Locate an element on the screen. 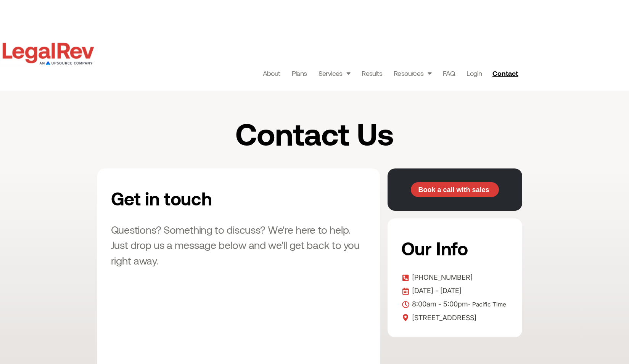  a: FAQ is located at coordinates (449, 73).